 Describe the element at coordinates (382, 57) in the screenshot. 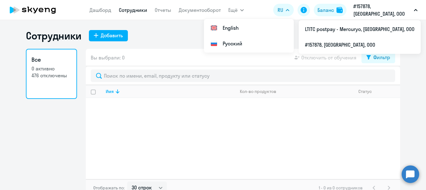

I see `div: Фильтр` at that location.